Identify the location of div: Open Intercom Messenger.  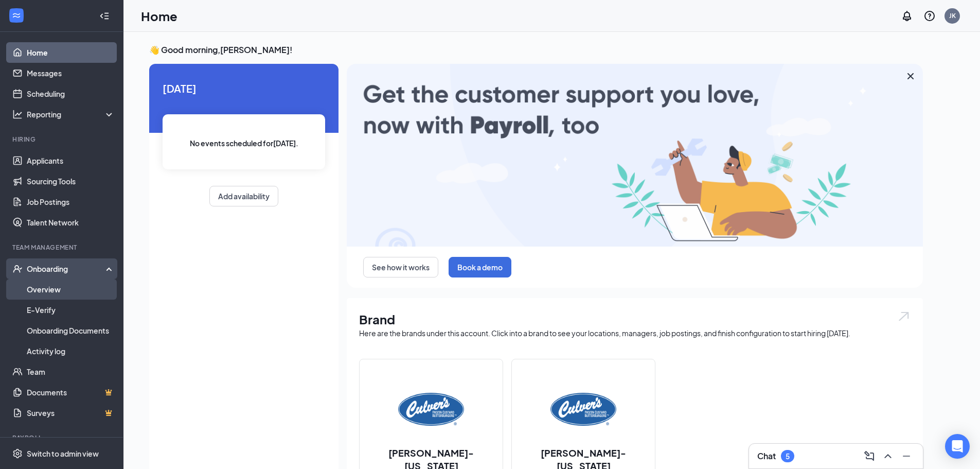
(957, 446).